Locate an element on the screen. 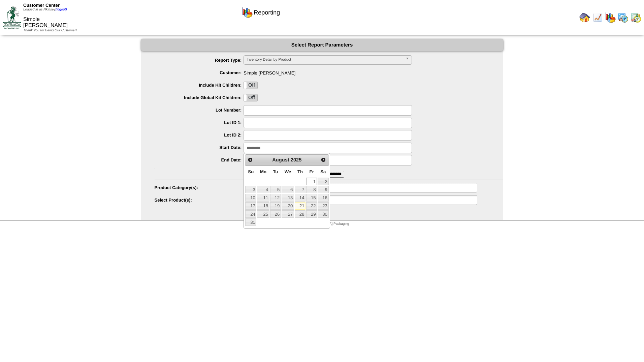 The width and height of the screenshot is (644, 362). a: 1 is located at coordinates (311, 181).